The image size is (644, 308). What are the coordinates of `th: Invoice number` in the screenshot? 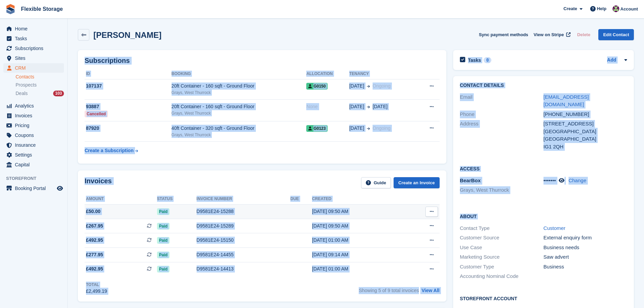 It's located at (243, 199).